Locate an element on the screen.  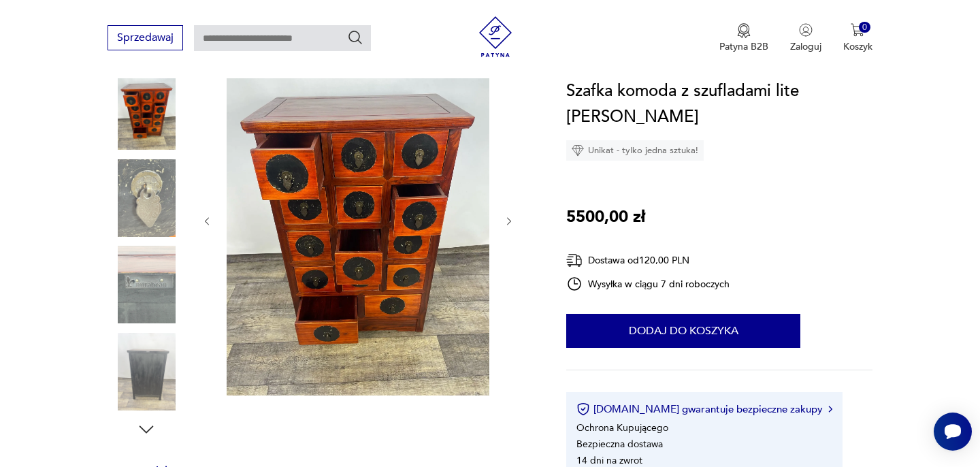
img: Ikonka użytkownika is located at coordinates (806, 30).